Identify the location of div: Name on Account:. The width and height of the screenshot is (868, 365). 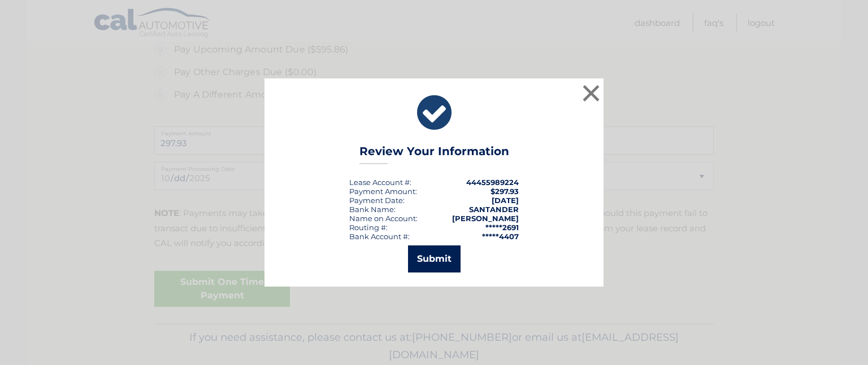
(383, 219).